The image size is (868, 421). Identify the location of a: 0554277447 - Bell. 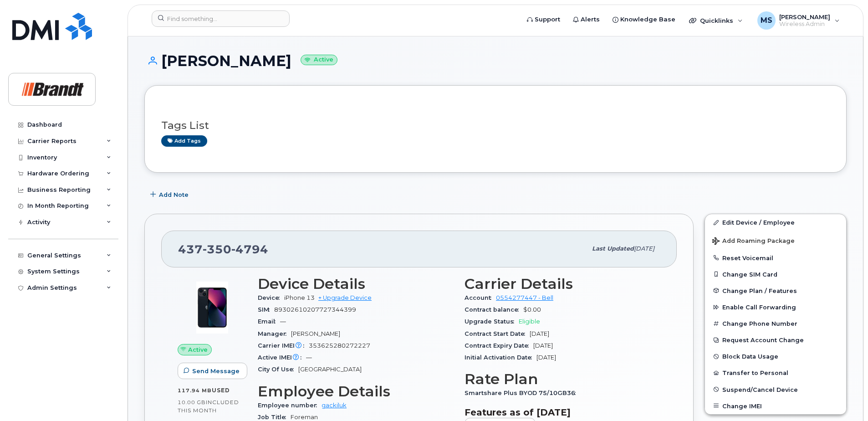
(525, 298).